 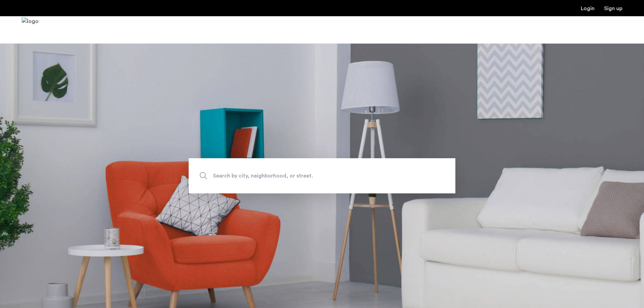 I want to click on a: Login, so click(x=588, y=9).